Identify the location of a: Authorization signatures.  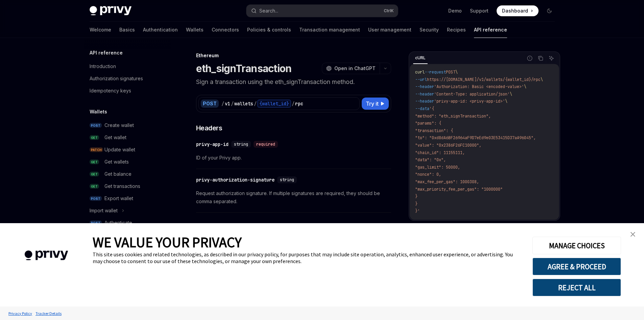
(127, 79).